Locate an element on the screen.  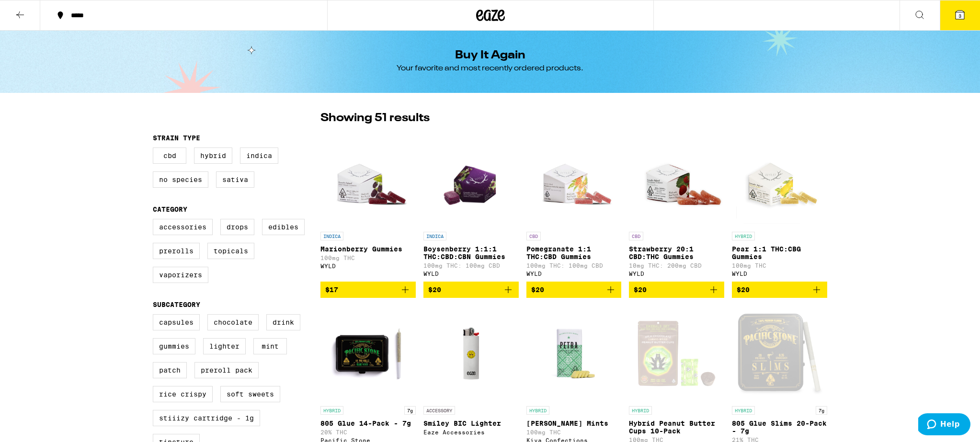
label: Accessories is located at coordinates (183, 227).